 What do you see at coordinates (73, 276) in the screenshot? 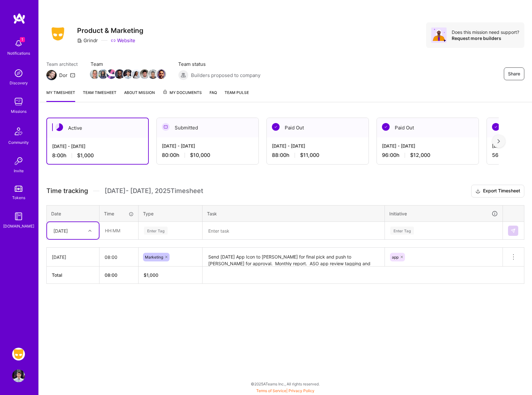
I see `th: Total` at bounding box center [73, 276].